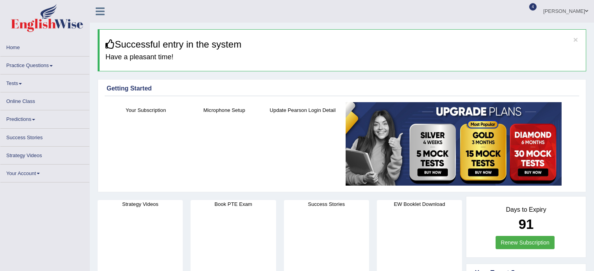 This screenshot has height=271, width=594. Describe the element at coordinates (342, 89) in the screenshot. I see `div: Getting Started` at that location.